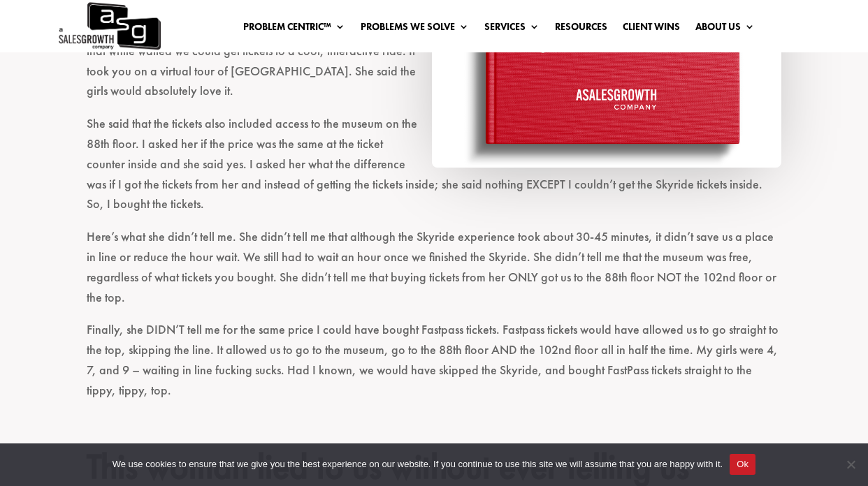  What do you see at coordinates (581, 29) in the screenshot?
I see `a: Resources` at bounding box center [581, 29].